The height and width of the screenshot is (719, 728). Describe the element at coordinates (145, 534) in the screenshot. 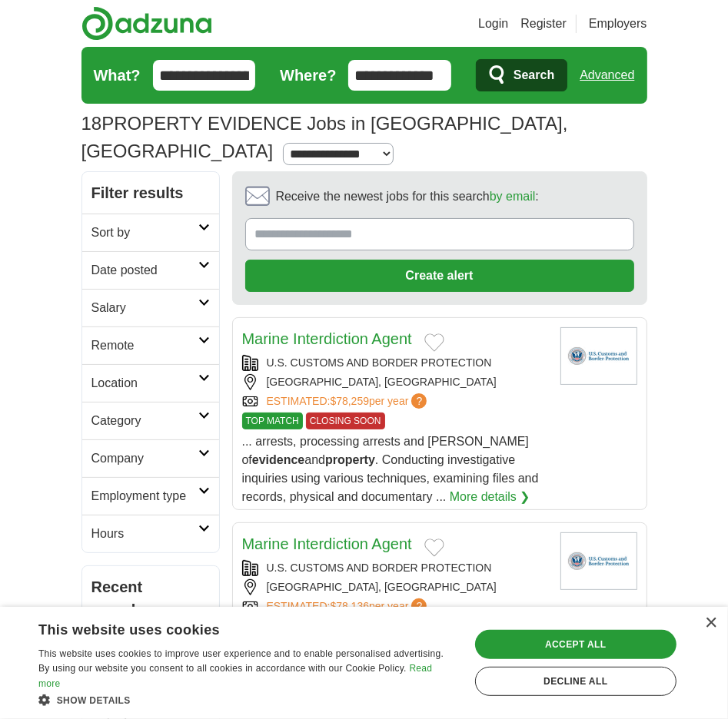

I see `h2: Hours` at that location.